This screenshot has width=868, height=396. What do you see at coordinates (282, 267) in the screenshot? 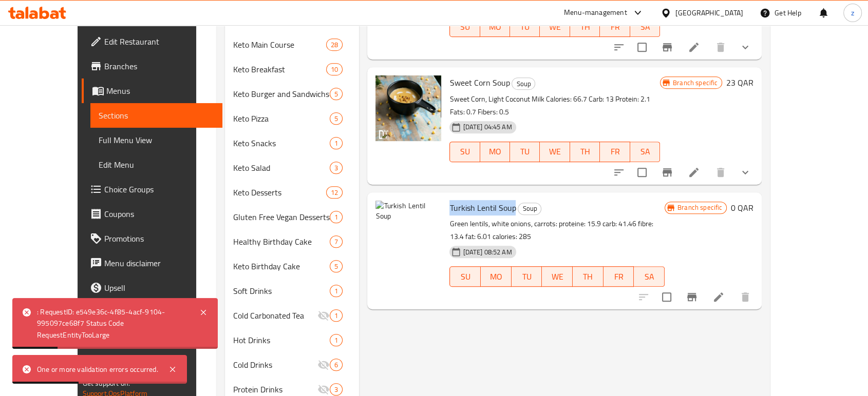
I see `span: Keto Birthday Cake` at bounding box center [282, 267].